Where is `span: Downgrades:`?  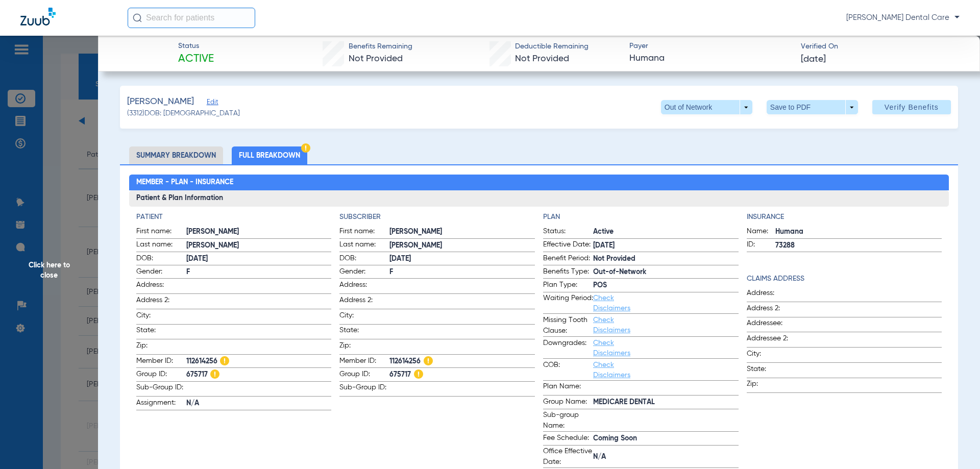 span: Downgrades: is located at coordinates (569, 348).